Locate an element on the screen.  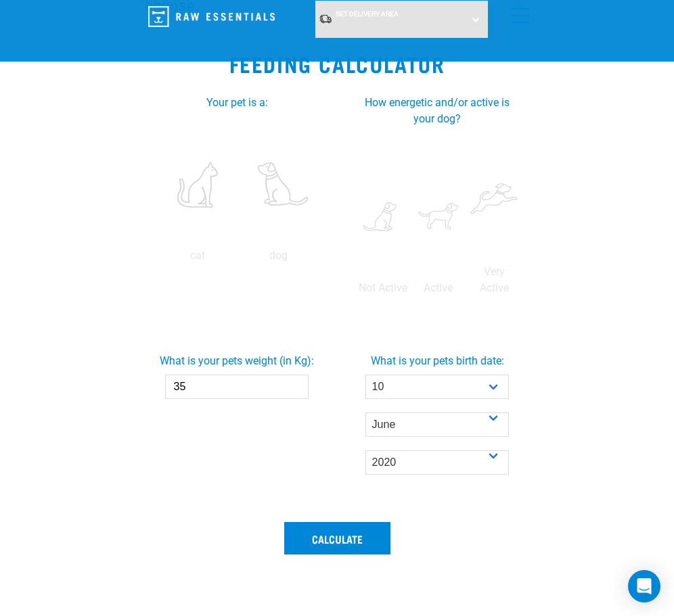
label: What is your pets weight (in Kg): is located at coordinates (236, 361).